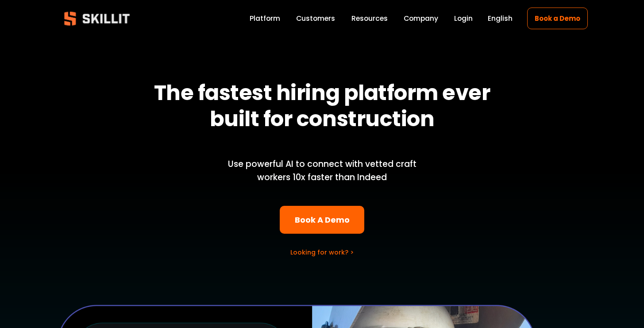 The width and height of the screenshot is (644, 328). I want to click on a: Book a Demo, so click(557, 18).